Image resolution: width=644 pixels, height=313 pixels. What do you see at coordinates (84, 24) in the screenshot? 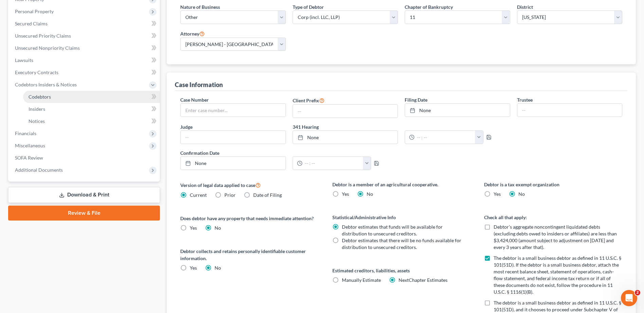
I see `a: Secured Claims` at bounding box center [84, 24].